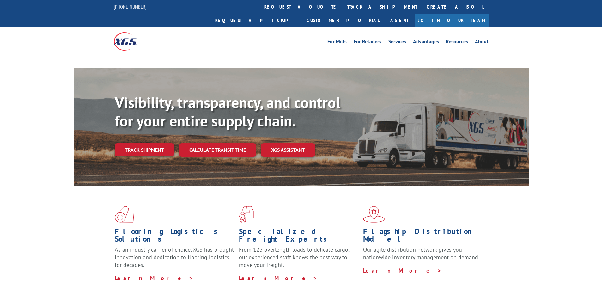  I want to click on a: Customer Portal, so click(343, 20).